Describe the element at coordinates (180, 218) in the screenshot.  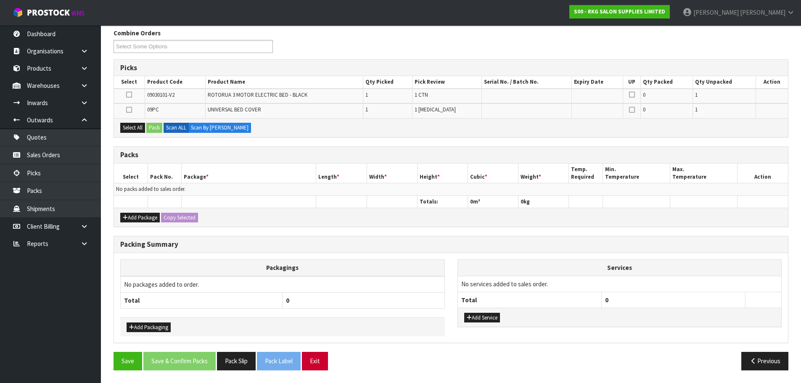
I see `button: Copy Selected` at that location.